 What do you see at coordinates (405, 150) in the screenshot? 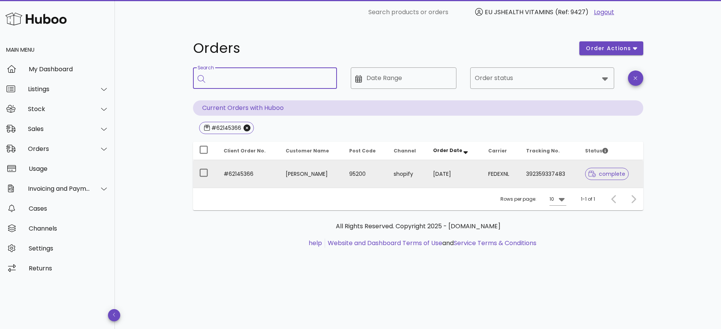
I see `span: Channel` at bounding box center [405, 150].